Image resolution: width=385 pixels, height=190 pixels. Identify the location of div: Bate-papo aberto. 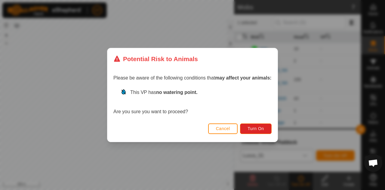
(374, 163).